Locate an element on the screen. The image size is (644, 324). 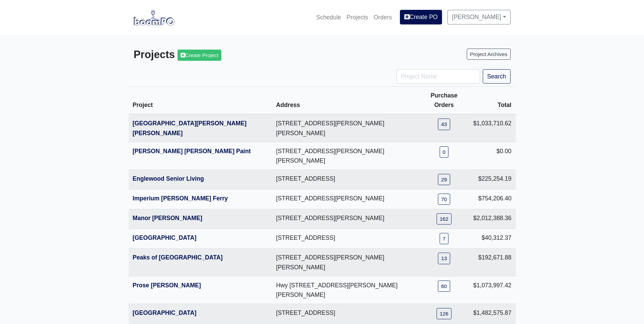
th: Purchase Orders is located at coordinates (444, 100).